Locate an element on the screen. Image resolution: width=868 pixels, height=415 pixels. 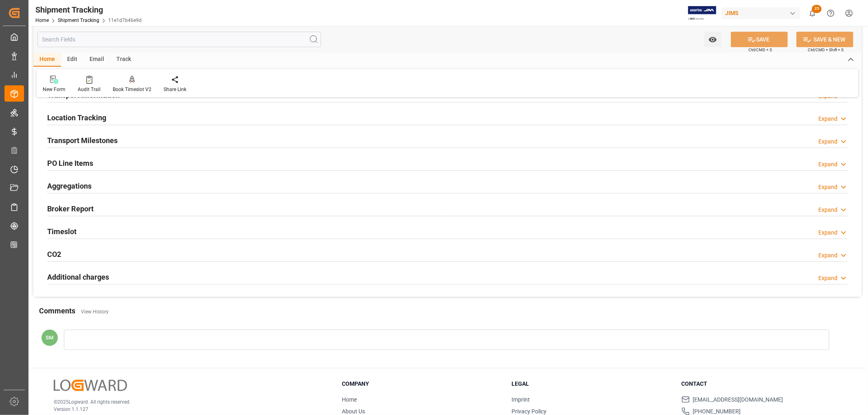
div: New Form is located at coordinates (54, 89).